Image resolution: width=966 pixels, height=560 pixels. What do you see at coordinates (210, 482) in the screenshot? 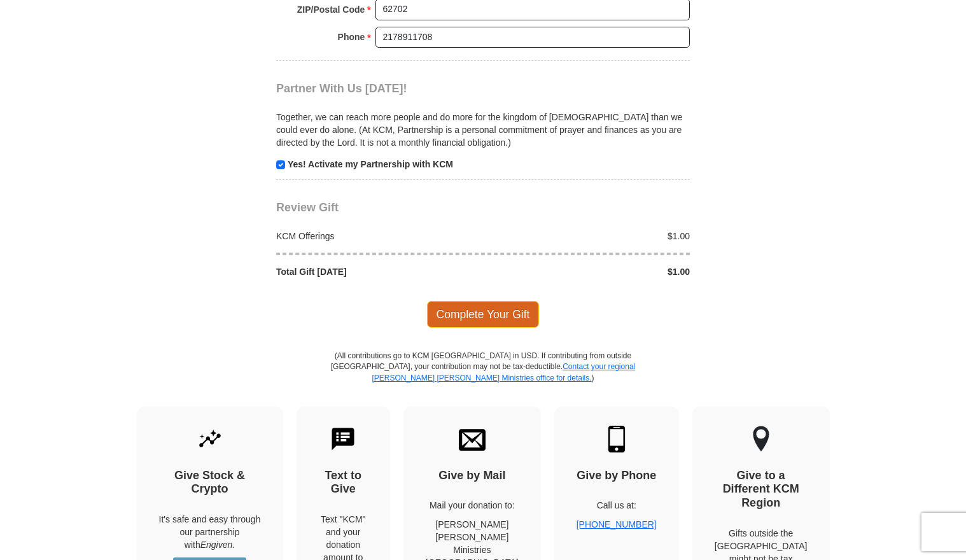
I see `h4: Give Stock & Crypto` at bounding box center [210, 482].